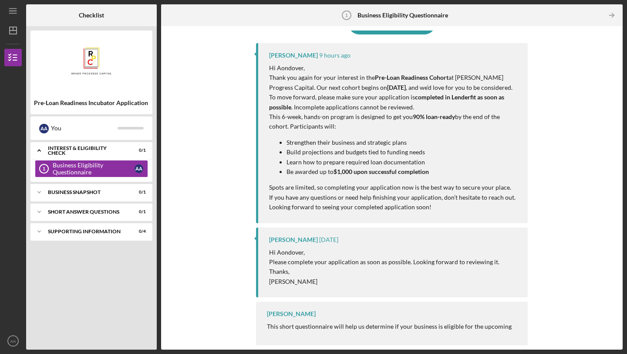 This screenshot has width=627, height=354. Describe the element at coordinates (384, 271) in the screenshot. I see `p: Thanks,` at that location.